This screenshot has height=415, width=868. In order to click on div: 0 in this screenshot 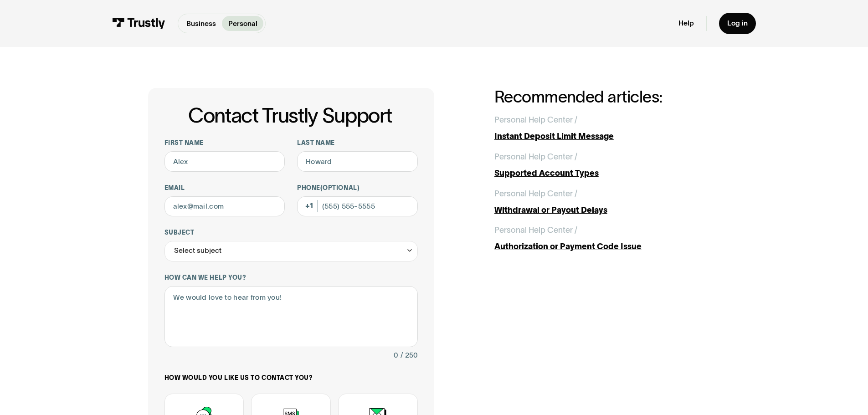, I will do `click(396, 355)`.